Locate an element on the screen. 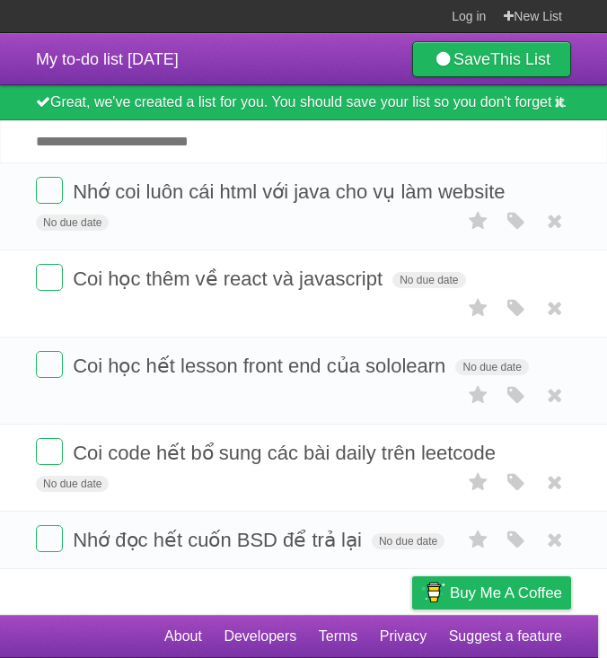 This screenshot has height=658, width=607. a: Privacy is located at coordinates (403, 637).